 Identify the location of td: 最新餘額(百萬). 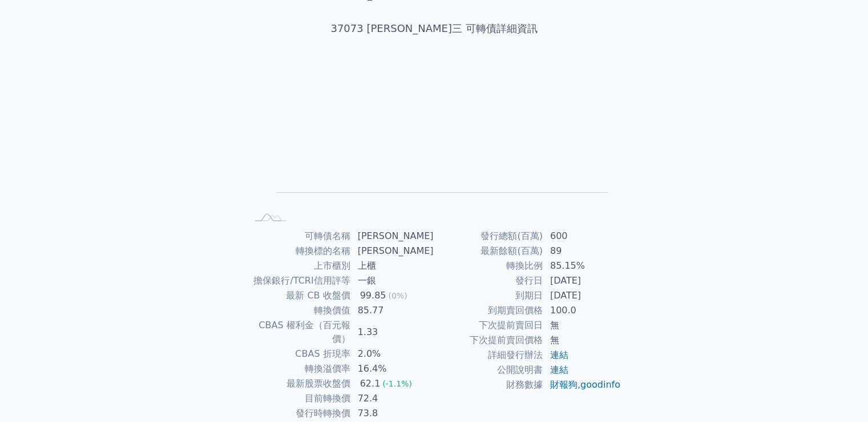
(488, 250).